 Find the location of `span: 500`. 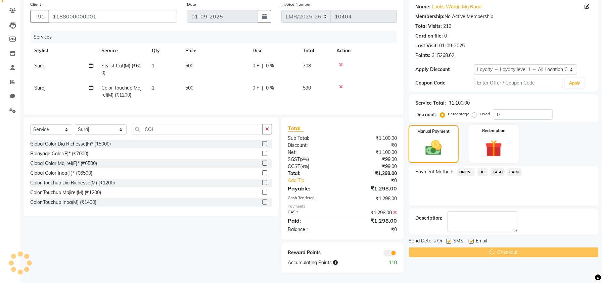

span: 500 is located at coordinates (189, 88).